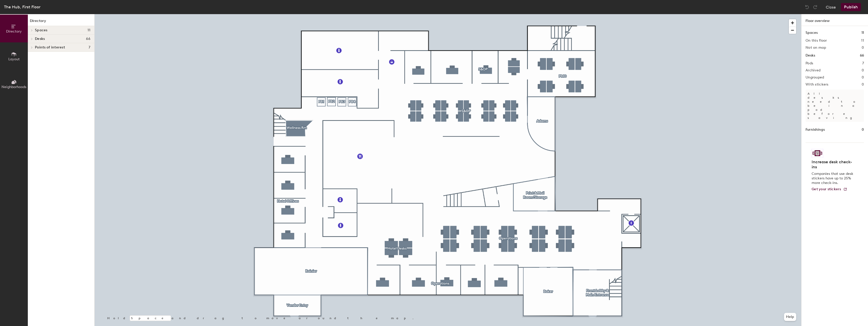  What do you see at coordinates (835, 20) in the screenshot?
I see `h1: Floor overview` at bounding box center [835, 20].